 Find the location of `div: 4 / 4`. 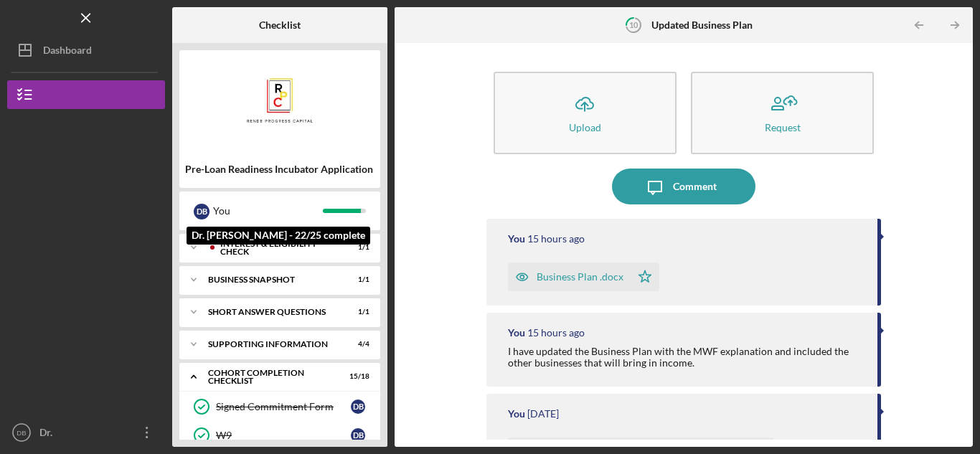

div: 4 / 4 is located at coordinates (356, 344).